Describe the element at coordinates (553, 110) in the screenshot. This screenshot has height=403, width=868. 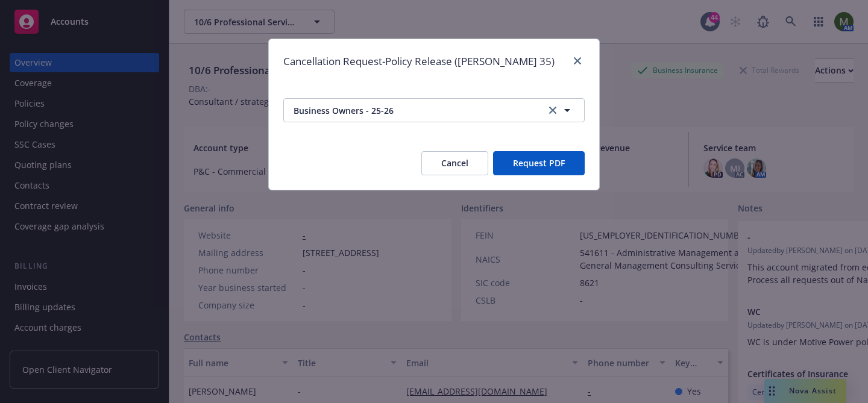
I see `a: clear selection` at that location.